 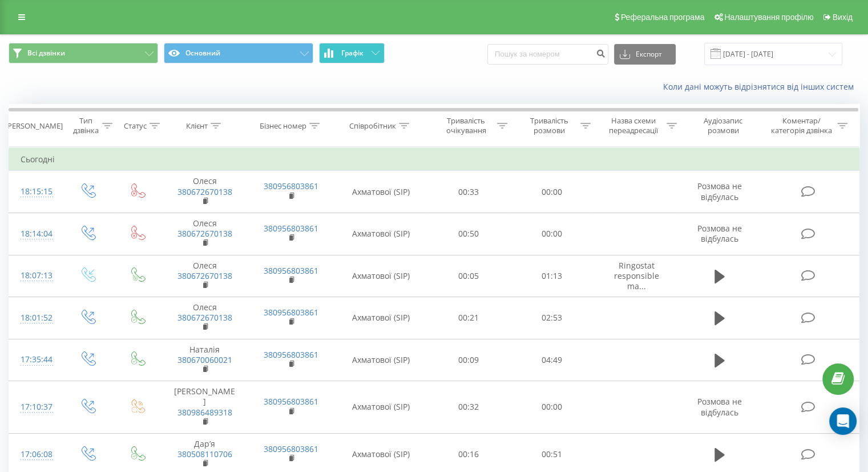 What do you see at coordinates (35, 318) in the screenshot?
I see `div: 18:01:52` at bounding box center [35, 318].